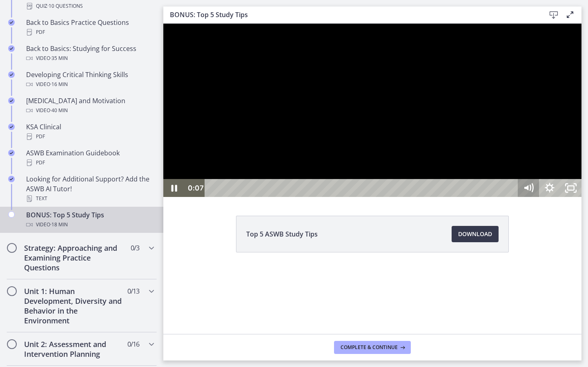 The width and height of the screenshot is (588, 367). What do you see at coordinates (282, 234) in the screenshot?
I see `span: Top 5 ASWB Study Tips` at bounding box center [282, 234].